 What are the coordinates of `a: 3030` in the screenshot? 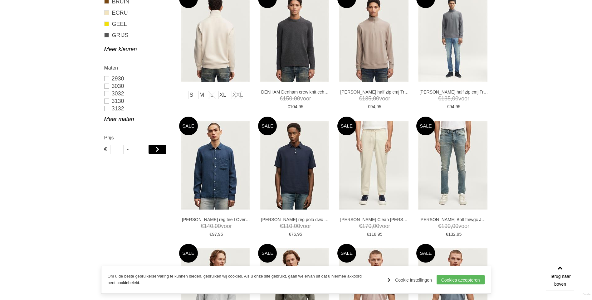 It's located at (138, 86).